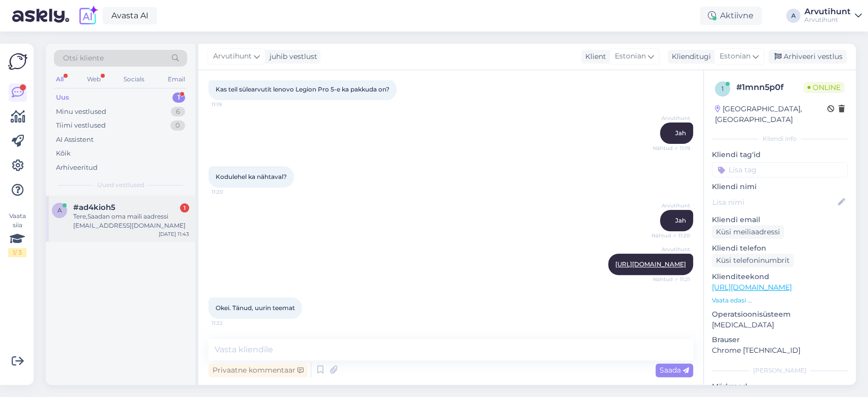  Describe the element at coordinates (63, 154) in the screenshot. I see `div: Kõik` at that location.